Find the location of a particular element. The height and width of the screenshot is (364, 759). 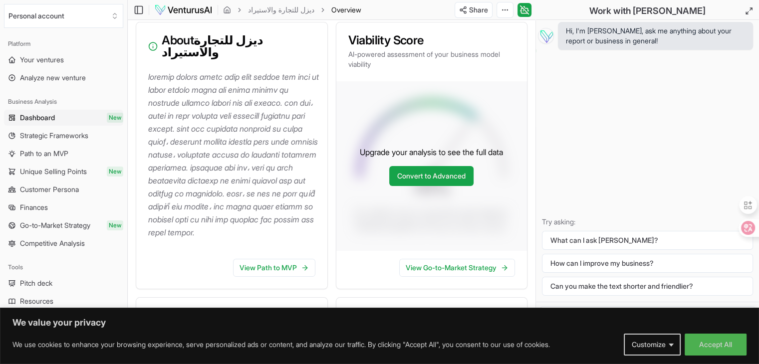

p: Upgrade your analysis to see the full data is located at coordinates (431, 152).